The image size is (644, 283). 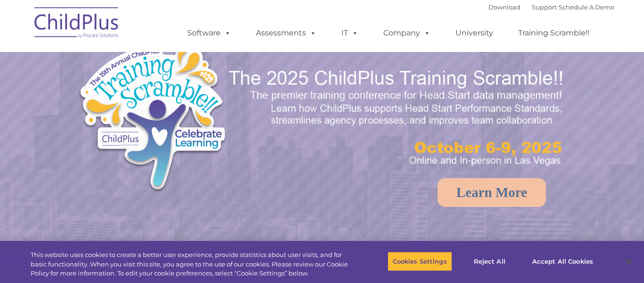 I want to click on img: ChildPlus by Procare Solutions, so click(x=77, y=24).